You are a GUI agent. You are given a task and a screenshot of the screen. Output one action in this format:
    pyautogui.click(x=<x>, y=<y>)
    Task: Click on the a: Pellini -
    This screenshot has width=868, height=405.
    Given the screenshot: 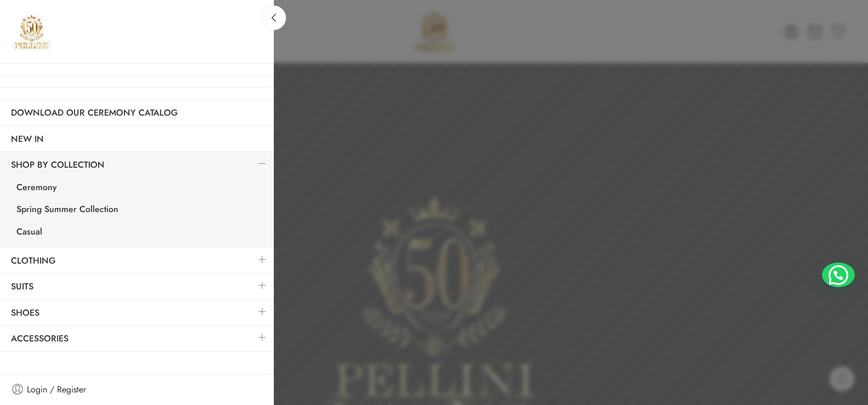 What is the action you would take?
    pyautogui.click(x=31, y=31)
    